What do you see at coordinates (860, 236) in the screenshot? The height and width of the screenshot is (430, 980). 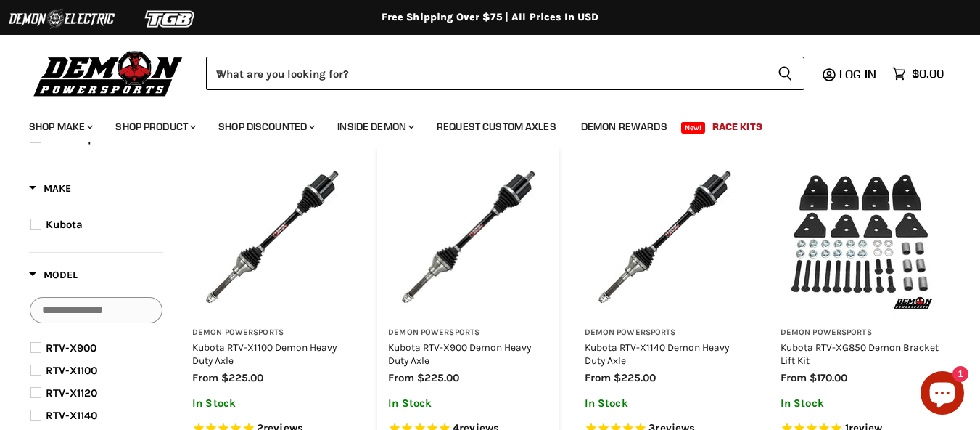 I see `img: Kubota RTV-XG850 Demon Bracket Lift Kit` at bounding box center [860, 236].